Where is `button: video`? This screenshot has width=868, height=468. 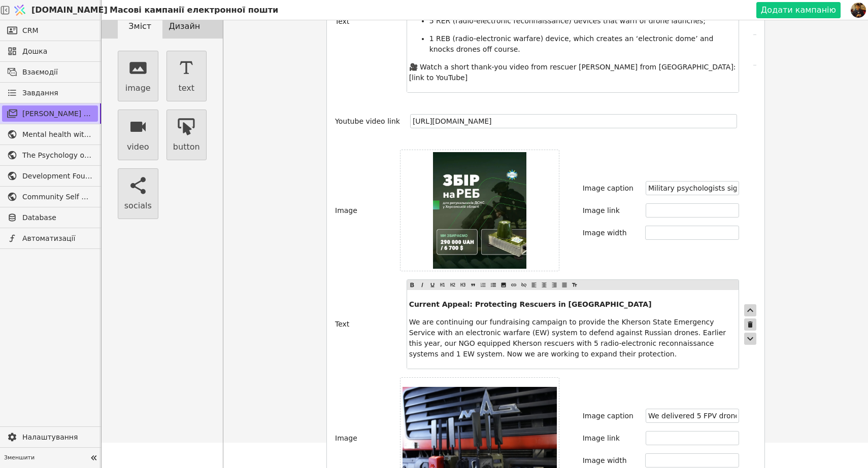
button: video is located at coordinates (138, 135).